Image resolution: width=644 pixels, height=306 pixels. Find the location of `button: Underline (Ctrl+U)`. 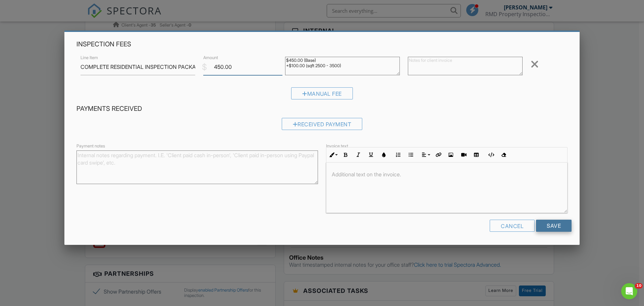

button: Underline (Ctrl+U) is located at coordinates (371, 155).